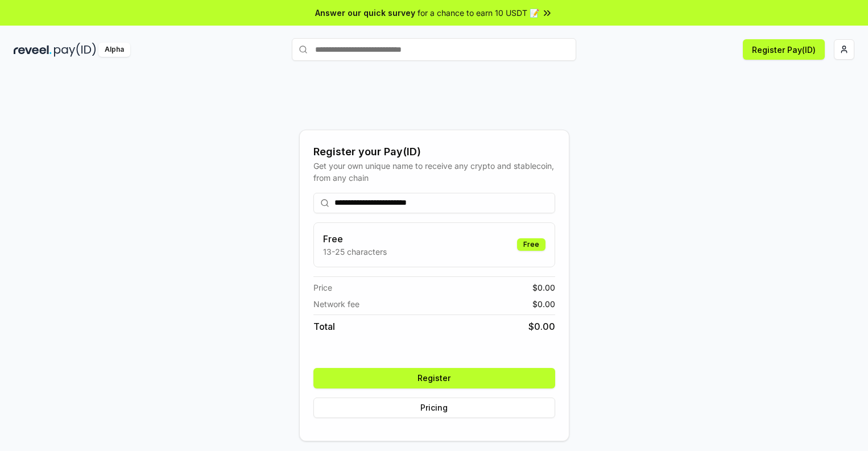 This screenshot has width=868, height=451. Describe the element at coordinates (784, 49) in the screenshot. I see `button: Register Pay(ID)` at that location.